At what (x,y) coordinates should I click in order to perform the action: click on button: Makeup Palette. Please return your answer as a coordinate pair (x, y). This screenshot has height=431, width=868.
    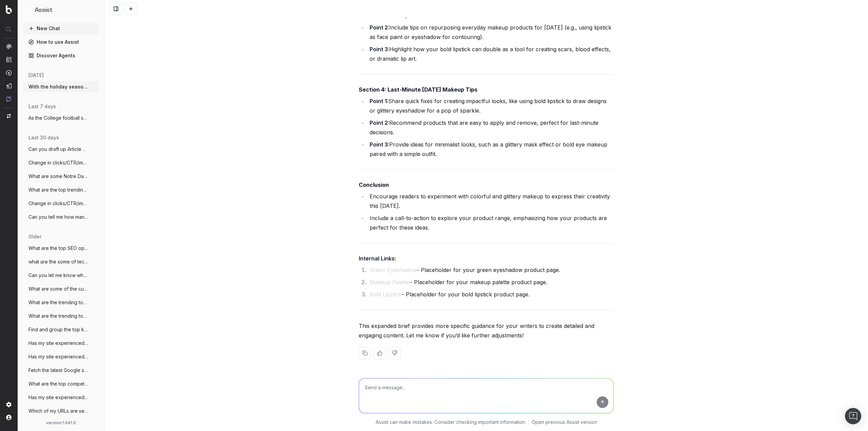
    Looking at the image, I should click on (390, 283).